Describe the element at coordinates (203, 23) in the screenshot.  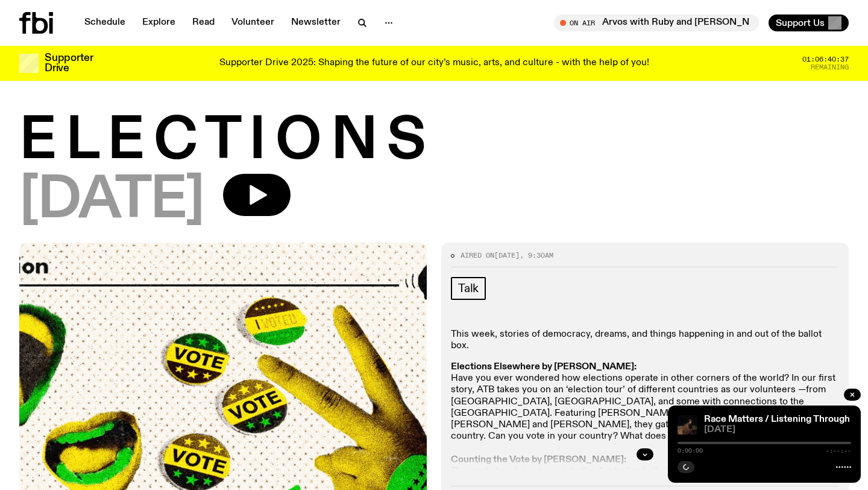
I see `a: Read` at that location.